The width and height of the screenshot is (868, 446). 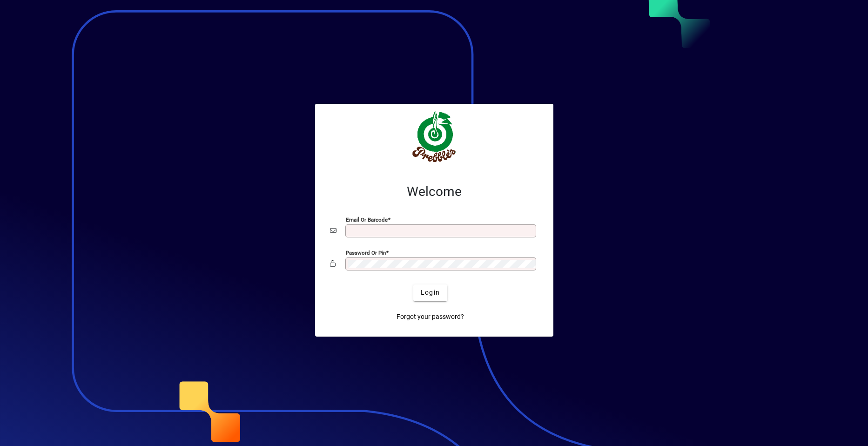 I want to click on mat-label: Email or Barcode, so click(x=367, y=219).